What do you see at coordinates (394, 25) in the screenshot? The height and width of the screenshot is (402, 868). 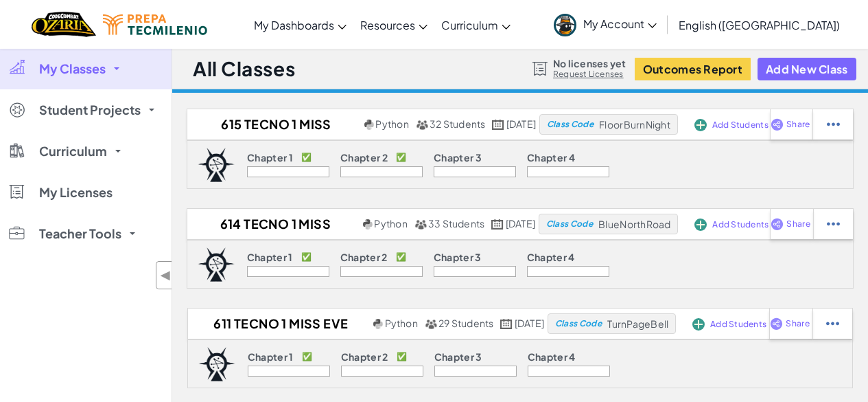 I see `a: Resources` at bounding box center [394, 25].